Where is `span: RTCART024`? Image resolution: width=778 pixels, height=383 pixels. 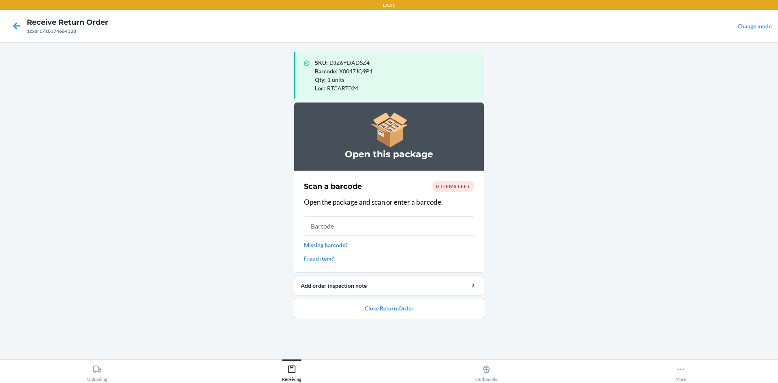 span: RTCART024 is located at coordinates (342, 88).